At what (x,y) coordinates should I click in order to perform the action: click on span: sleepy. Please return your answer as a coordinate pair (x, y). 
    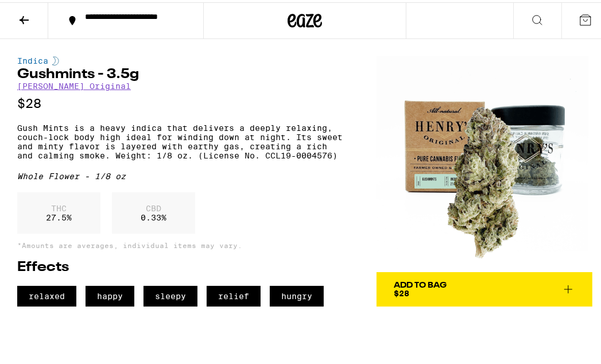
    Looking at the image, I should click on (170, 293).